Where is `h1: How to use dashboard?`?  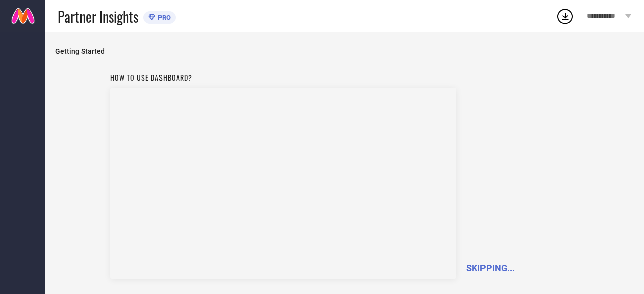
h1: How to use dashboard? is located at coordinates (283, 77).